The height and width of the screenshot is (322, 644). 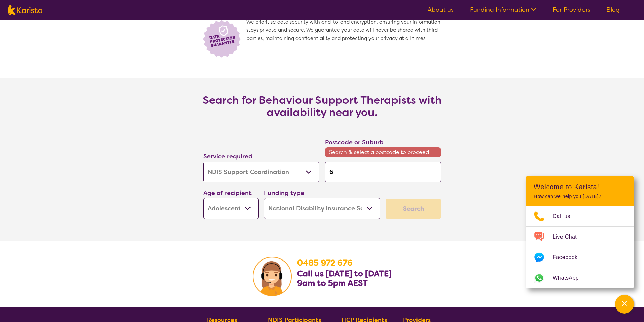 I want to click on div: Channel Menu, so click(x=580, y=232).